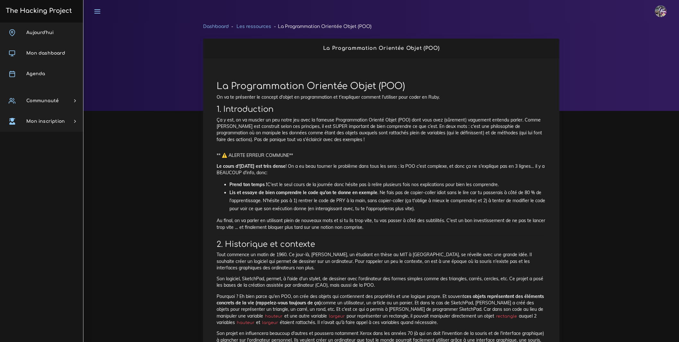  I want to click on p: Au final, on va parler en utilisant plein de nouveaux mots et si tu lis trop vite, tu vas passer ..., so click(381, 223).